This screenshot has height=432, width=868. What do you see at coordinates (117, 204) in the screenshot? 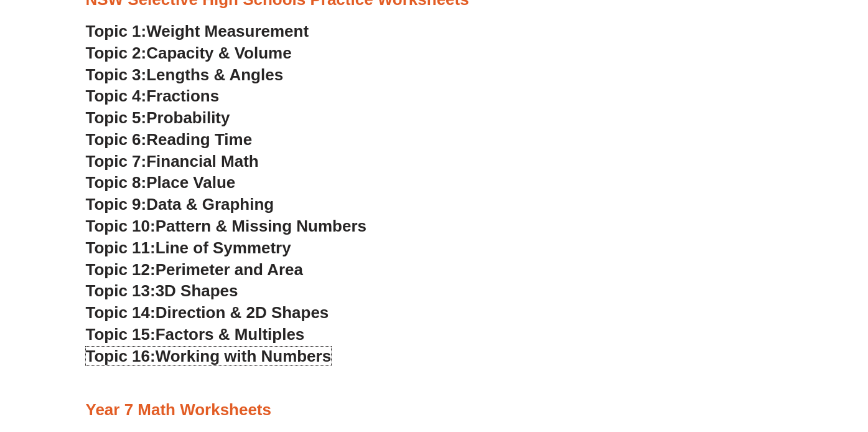
I see `span: Topic 9:` at bounding box center [117, 204].